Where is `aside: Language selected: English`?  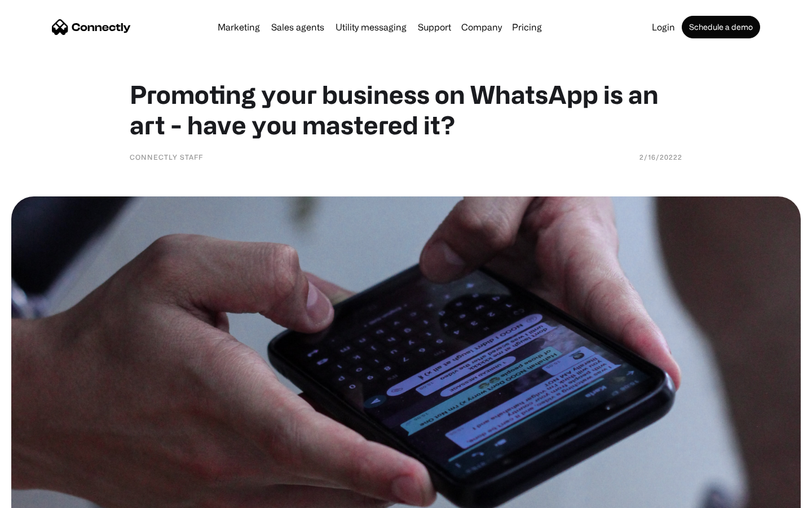 aside: Language selected: English is located at coordinates (40, 496).